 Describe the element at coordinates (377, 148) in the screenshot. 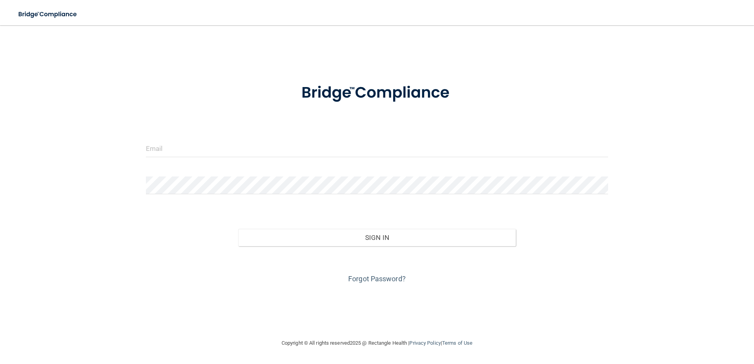

I see `input: Email` at that location.